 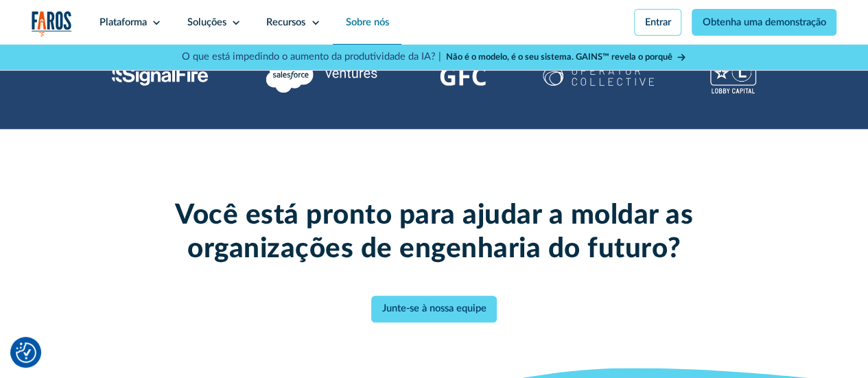 I want to click on font: Entrar, so click(x=657, y=22).